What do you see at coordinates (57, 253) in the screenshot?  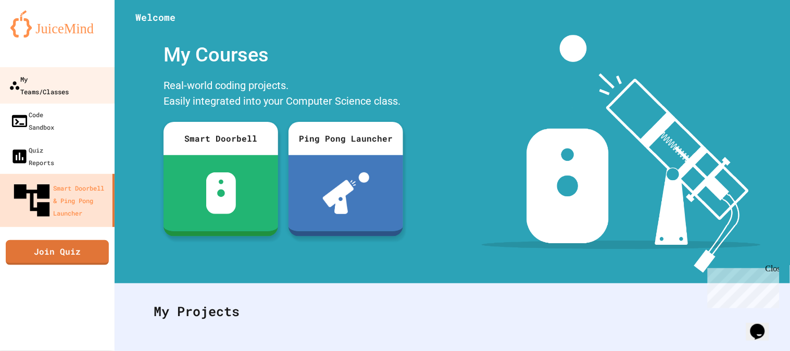 I see `a: Join Quiz` at bounding box center [57, 253].